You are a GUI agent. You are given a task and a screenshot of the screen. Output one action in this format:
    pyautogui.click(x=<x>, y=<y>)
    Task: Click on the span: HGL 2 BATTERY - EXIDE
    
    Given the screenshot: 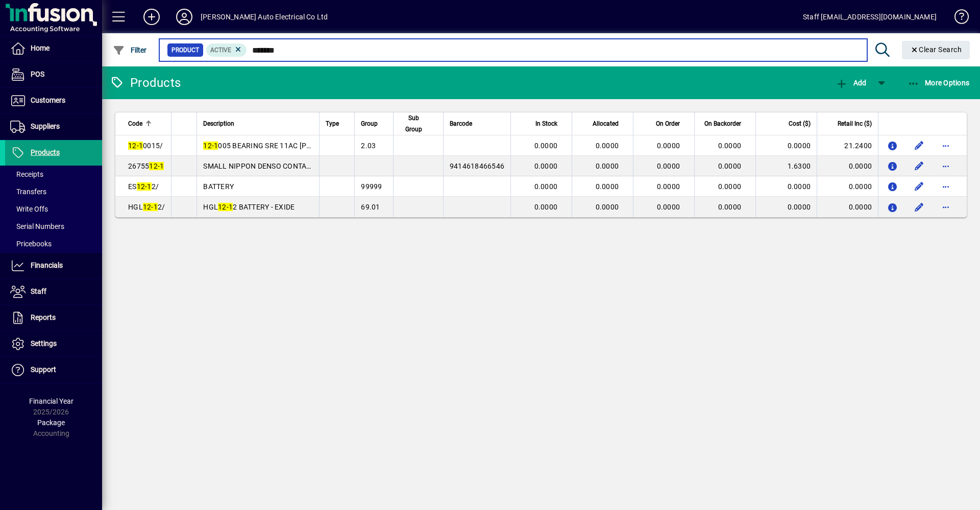 What is the action you would take?
    pyautogui.click(x=248, y=207)
    